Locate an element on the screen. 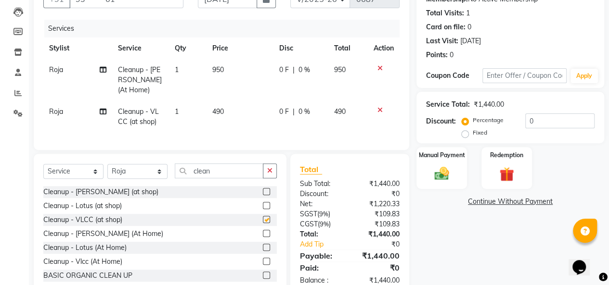  th: Service is located at coordinates (140, 48).